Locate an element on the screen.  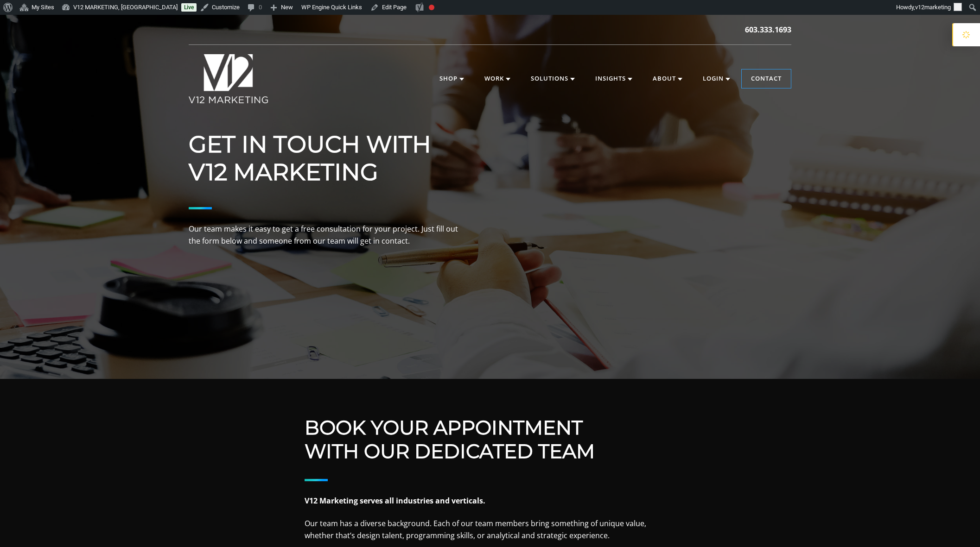
h1: Get in Touch with V12 Marketing is located at coordinates (328, 159).